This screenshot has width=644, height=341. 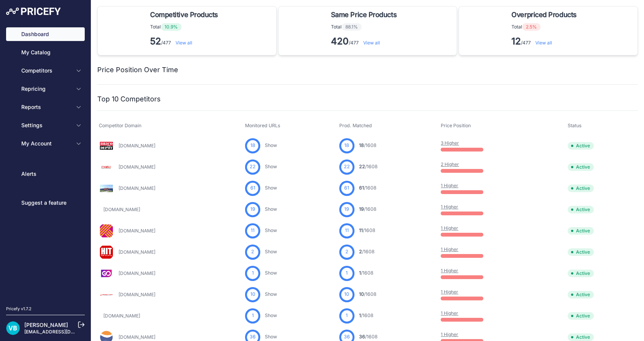 What do you see at coordinates (340, 41) in the screenshot?
I see `strong: 420` at bounding box center [340, 41].